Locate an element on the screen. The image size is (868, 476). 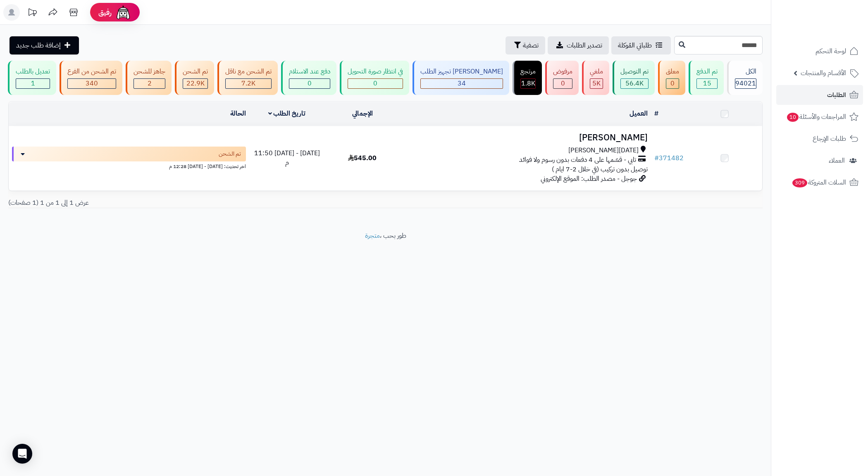
a: دفع عند الاستلام 0 is located at coordinates (308, 78).